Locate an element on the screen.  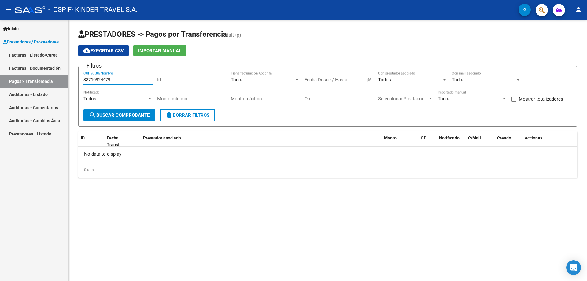
span: OP is located at coordinates (424, 138).